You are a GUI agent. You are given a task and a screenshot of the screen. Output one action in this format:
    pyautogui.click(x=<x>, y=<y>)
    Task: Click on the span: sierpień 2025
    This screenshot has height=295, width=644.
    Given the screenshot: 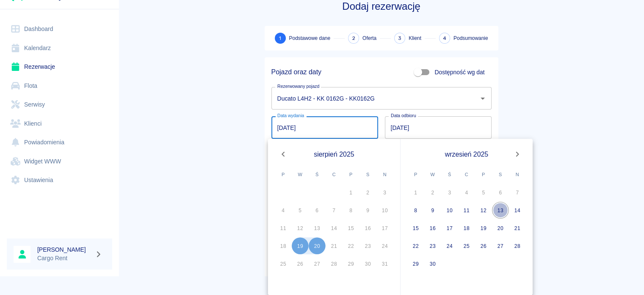 What is the action you would take?
    pyautogui.click(x=333, y=154)
    